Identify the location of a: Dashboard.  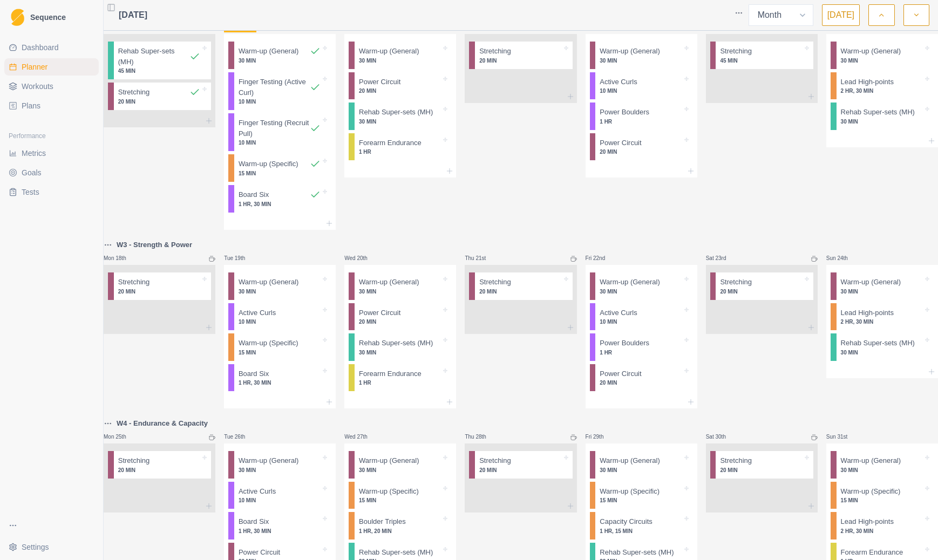
(51, 48).